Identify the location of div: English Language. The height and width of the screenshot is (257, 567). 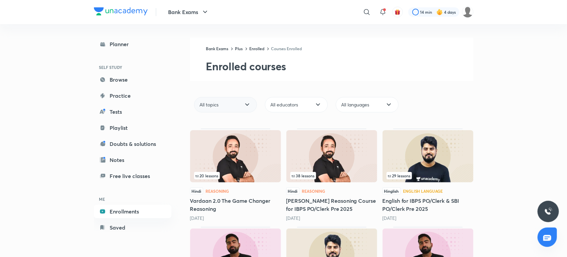
(423, 191).